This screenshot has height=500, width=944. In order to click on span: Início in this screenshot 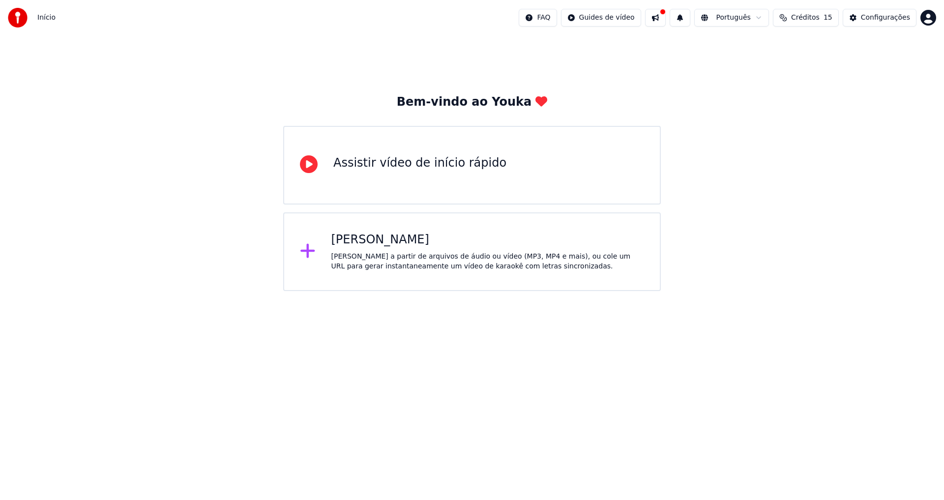, I will do `click(46, 18)`.